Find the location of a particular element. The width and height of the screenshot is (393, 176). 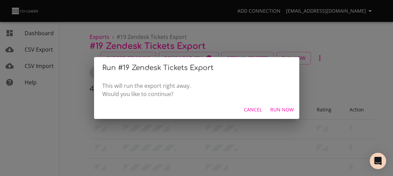

p: This will run the export right away. Would you like to continue? is located at coordinates (197, 90).